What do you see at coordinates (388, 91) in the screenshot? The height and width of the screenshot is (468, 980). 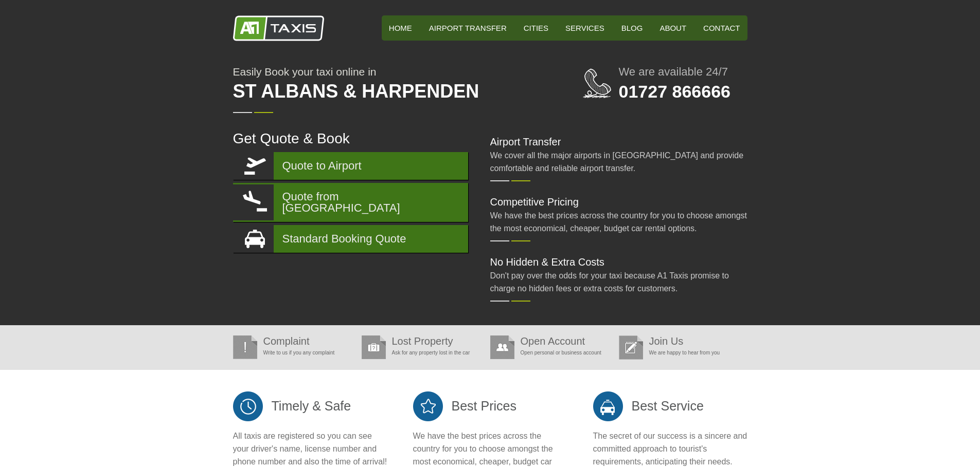 I see `span: St Albans & Harpenden` at bounding box center [388, 91].